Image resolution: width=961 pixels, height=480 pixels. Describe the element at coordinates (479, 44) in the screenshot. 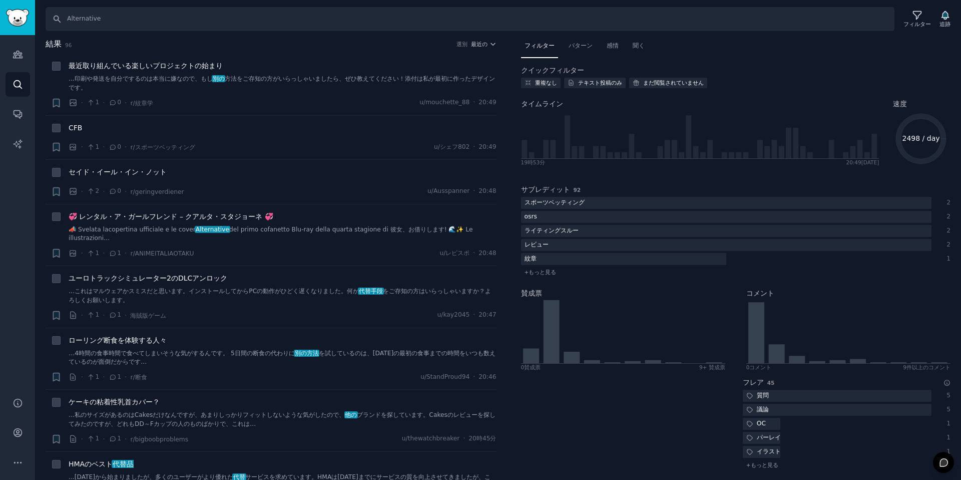

I see `font: 最近の` at that location.